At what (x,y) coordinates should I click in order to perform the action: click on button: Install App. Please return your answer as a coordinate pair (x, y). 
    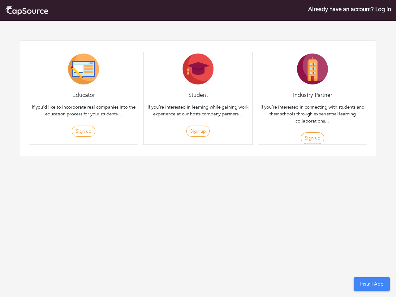
    Looking at the image, I should click on (372, 284).